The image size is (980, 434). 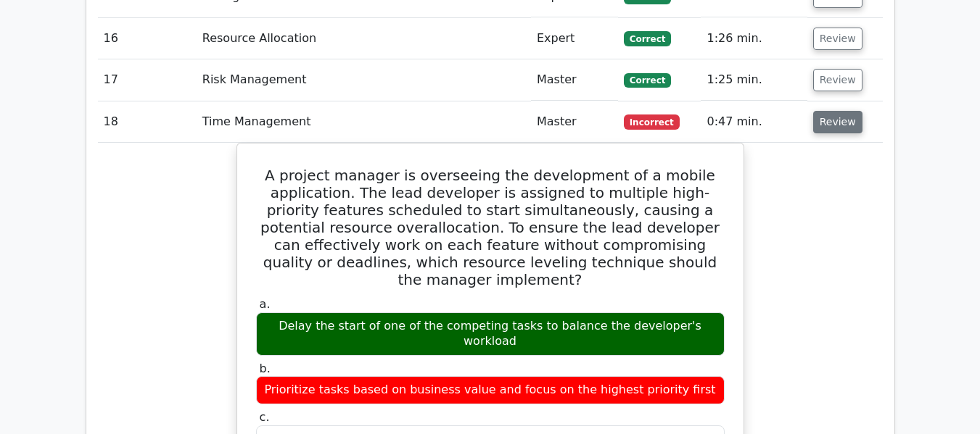 I want to click on div: Prioritize tasks based on business value and focus on the highest priority first, so click(x=490, y=390).